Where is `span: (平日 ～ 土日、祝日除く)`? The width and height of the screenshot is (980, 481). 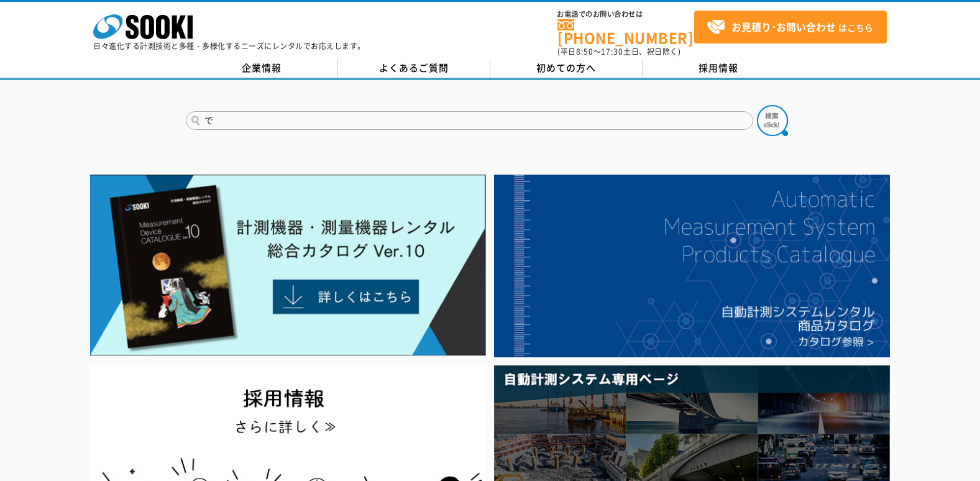
span: (平日 ～ 土日、祝日除く) is located at coordinates (619, 51).